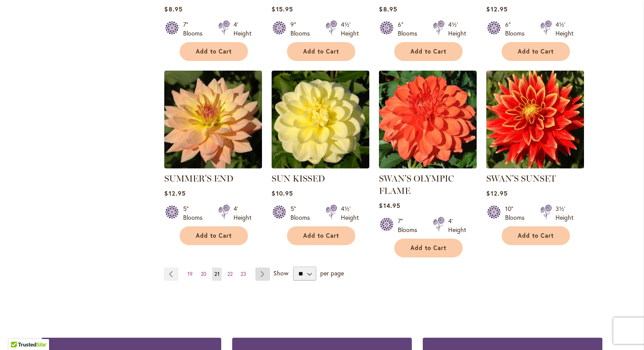 The image size is (644, 350). What do you see at coordinates (203, 274) in the screenshot?
I see `span: 20` at bounding box center [203, 274].